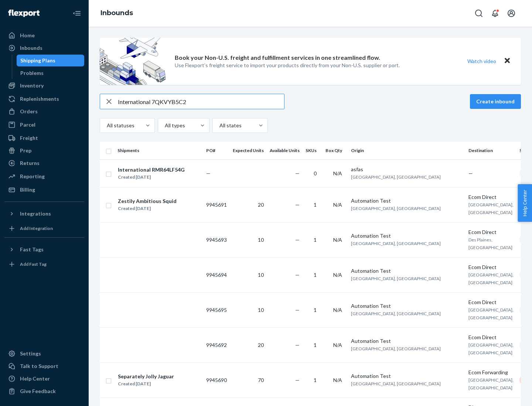 This screenshot has width=532, height=406. What do you see at coordinates (44, 163) in the screenshot?
I see `a: Returns` at bounding box center [44, 163].